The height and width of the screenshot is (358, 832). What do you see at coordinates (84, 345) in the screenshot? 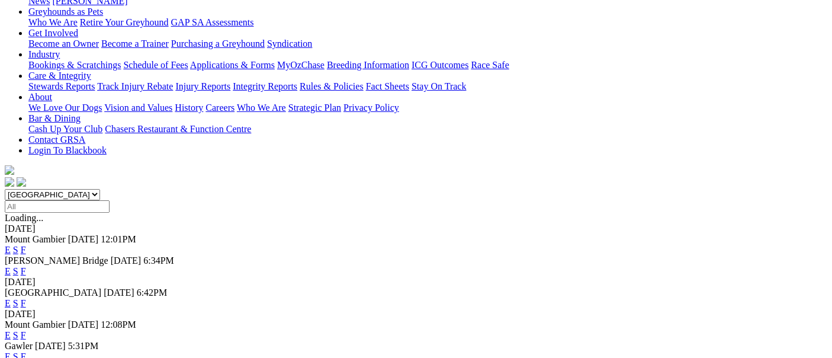
I see `span: 5:31PM` at bounding box center [84, 345].